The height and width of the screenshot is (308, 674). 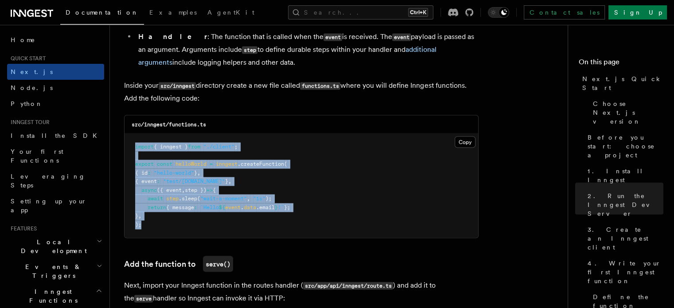 I want to click on h4: On this page, so click(x=621, y=64).